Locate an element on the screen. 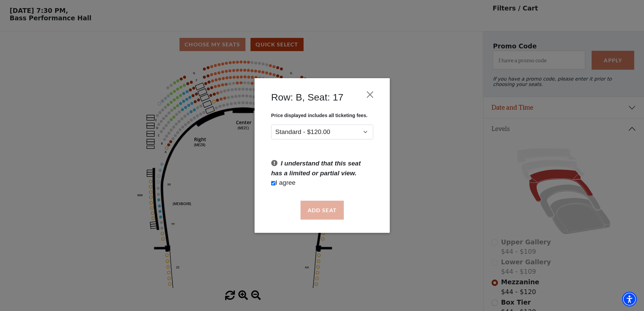 The height and width of the screenshot is (311, 644). div: Accessibility Menu is located at coordinates (629, 299).